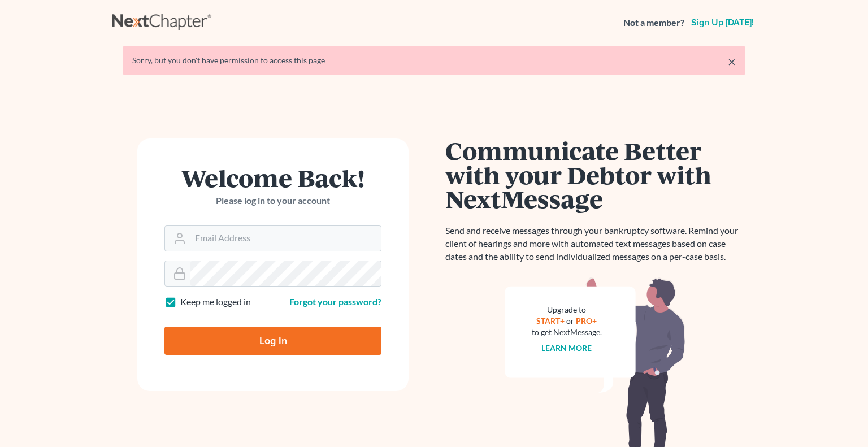 This screenshot has width=868, height=447. Describe the element at coordinates (566, 332) in the screenshot. I see `div: to get NextMessage.` at that location.